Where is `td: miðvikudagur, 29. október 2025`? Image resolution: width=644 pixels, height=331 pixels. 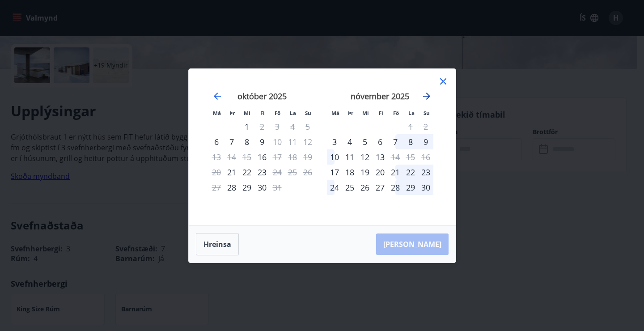
td: miðvikudagur, 29. október 2025 is located at coordinates (247, 187).